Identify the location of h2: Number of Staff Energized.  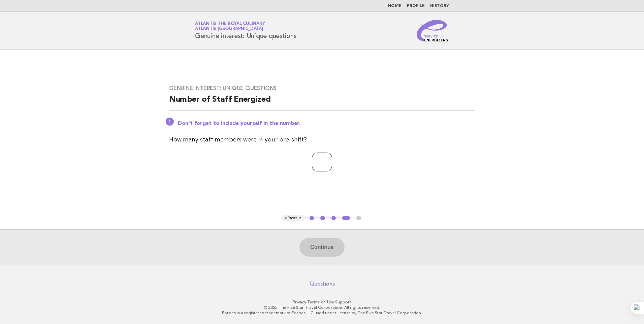
(322, 102).